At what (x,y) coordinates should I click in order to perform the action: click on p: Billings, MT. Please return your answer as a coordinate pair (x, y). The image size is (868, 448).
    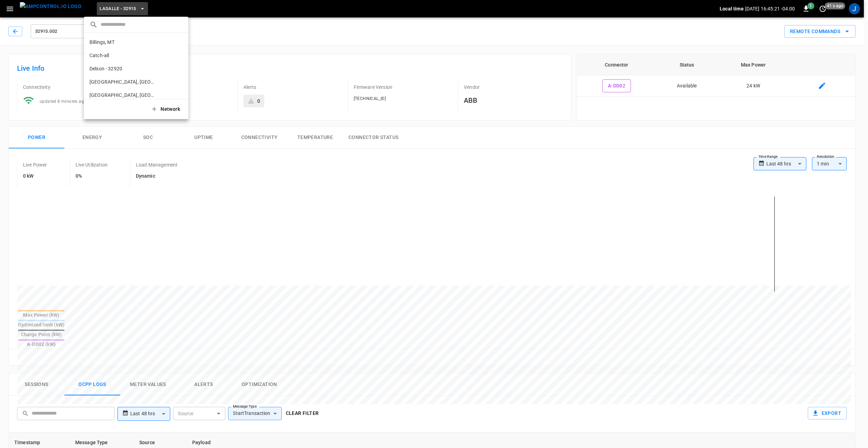
    Looking at the image, I should click on (124, 42).